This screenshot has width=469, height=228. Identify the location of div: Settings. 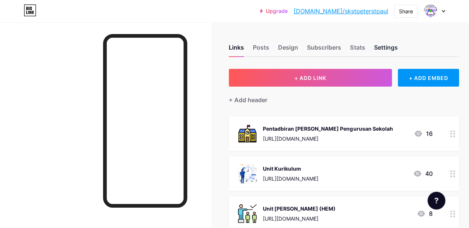
(385, 50).